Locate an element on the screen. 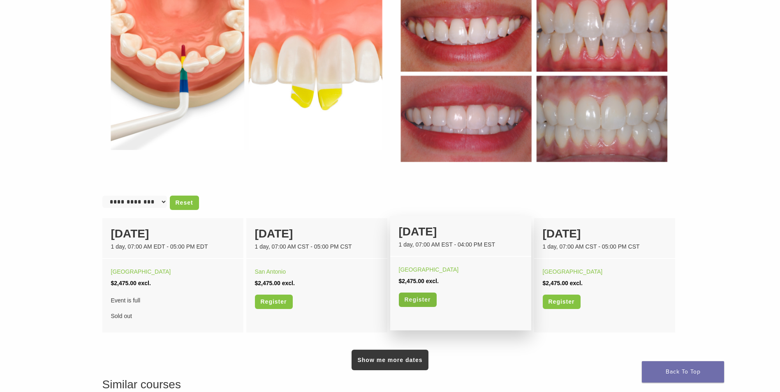 The width and height of the screenshot is (780, 392). span: Event is full is located at coordinates (173, 300).